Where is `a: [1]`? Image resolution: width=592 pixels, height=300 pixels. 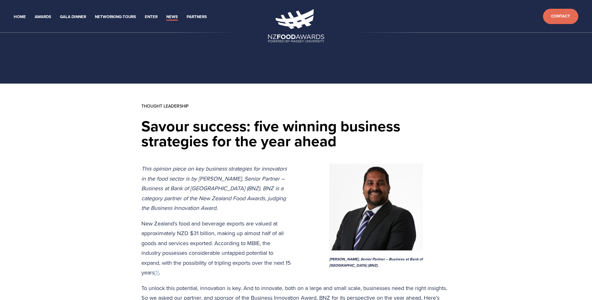
a: [1] is located at coordinates (157, 273).